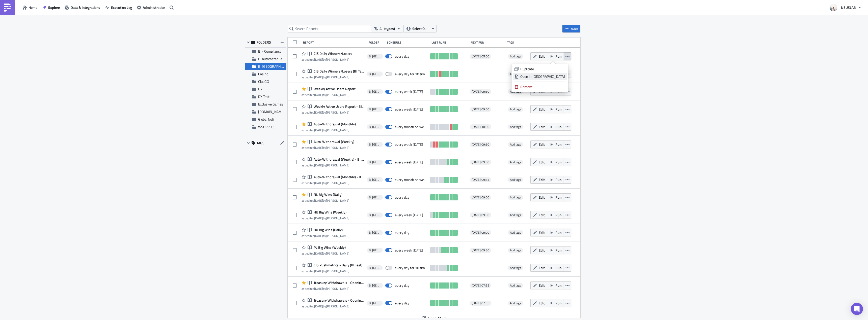 This screenshot has width=868, height=320. I want to click on time: 2025-07-11T19:45:21Z, so click(318, 94).